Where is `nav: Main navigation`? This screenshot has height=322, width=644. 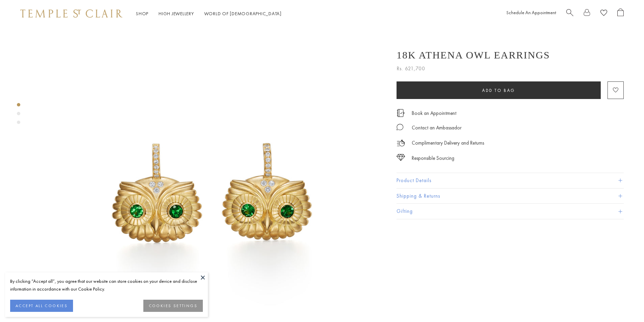 nav: Main navigation is located at coordinates (209, 14).